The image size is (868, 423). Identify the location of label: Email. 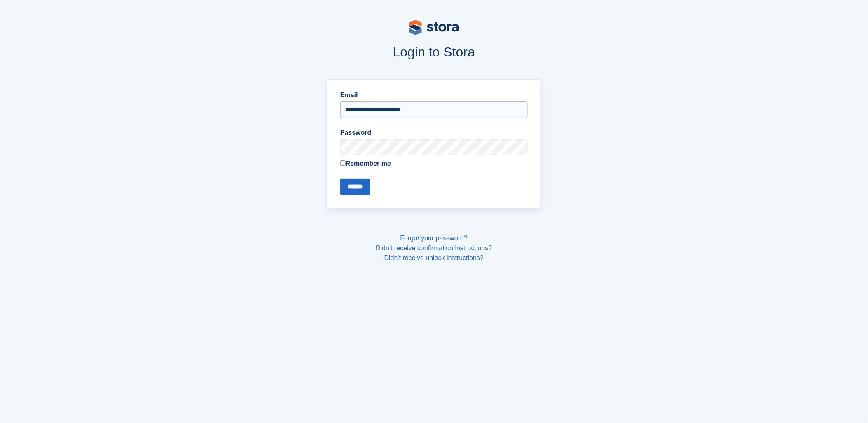
(434, 95).